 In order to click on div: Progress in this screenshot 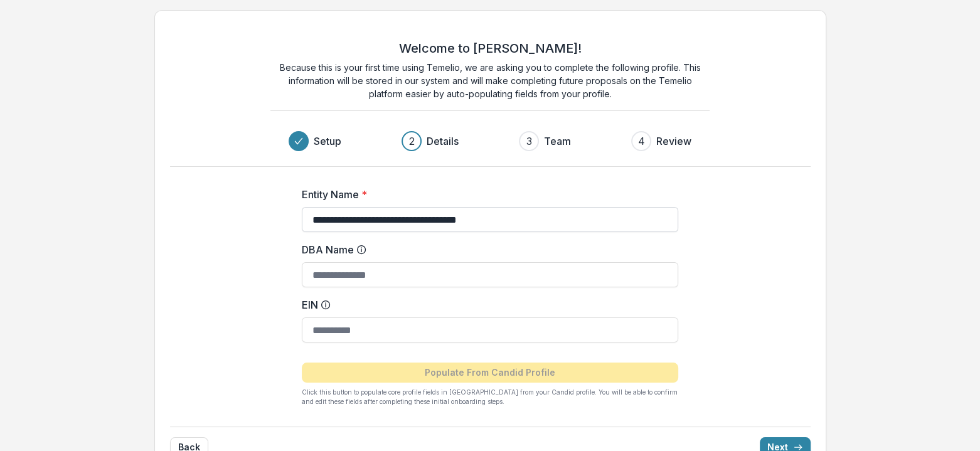, I will do `click(490, 141)`.